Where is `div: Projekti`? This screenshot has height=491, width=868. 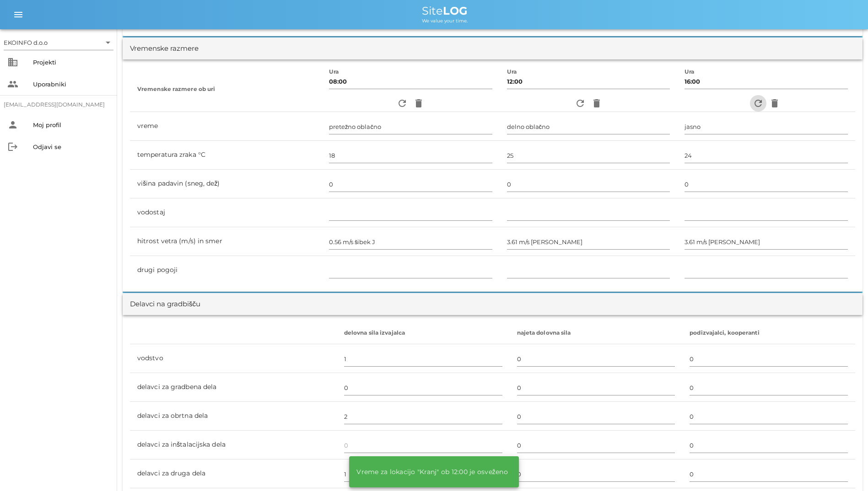 div: Projekti is located at coordinates (72, 62).